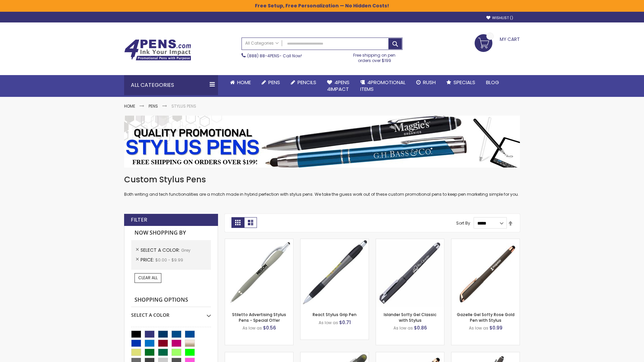 This screenshot has height=362, width=644. What do you see at coordinates (500, 18) in the screenshot?
I see `a: Wishlist` at bounding box center [500, 18].